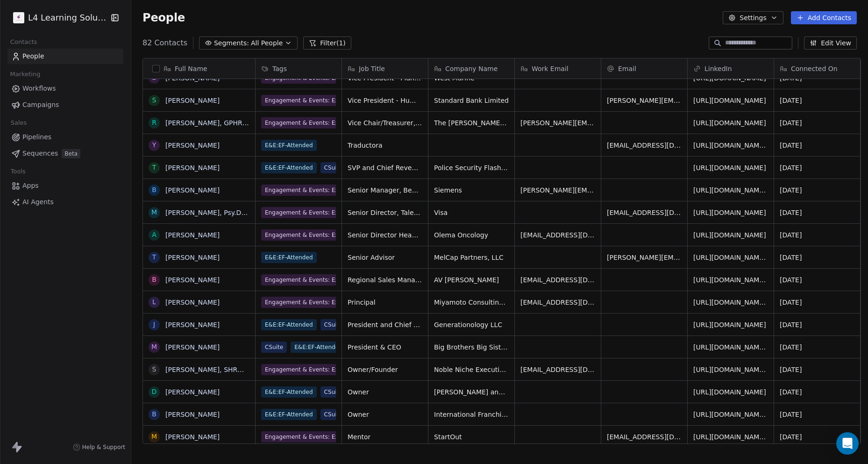 The image size is (868, 464). Describe the element at coordinates (65, 137) in the screenshot. I see `a: Pipelines` at that location.